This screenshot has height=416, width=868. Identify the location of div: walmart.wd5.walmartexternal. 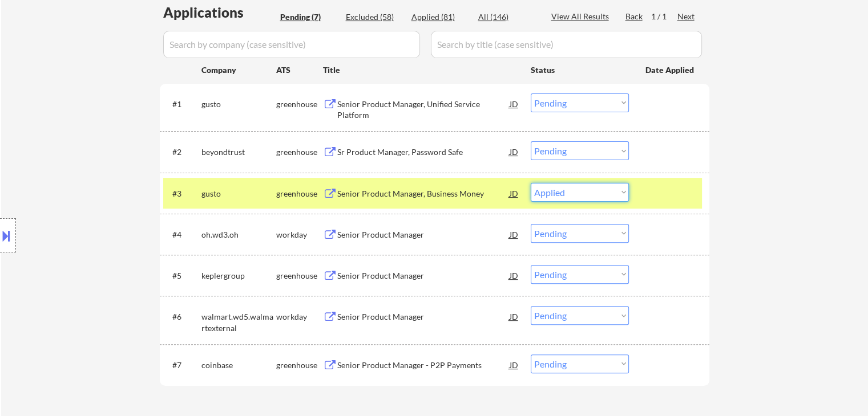
(239, 323).